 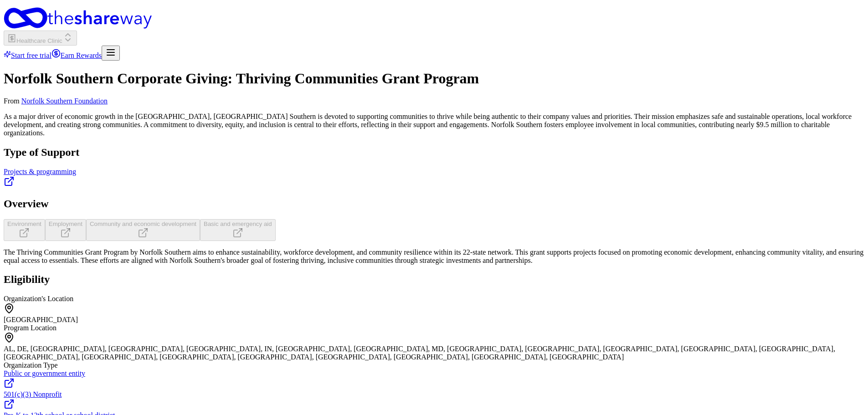 What do you see at coordinates (434, 178) in the screenshot?
I see `a: Projects & programming` at bounding box center [434, 178].